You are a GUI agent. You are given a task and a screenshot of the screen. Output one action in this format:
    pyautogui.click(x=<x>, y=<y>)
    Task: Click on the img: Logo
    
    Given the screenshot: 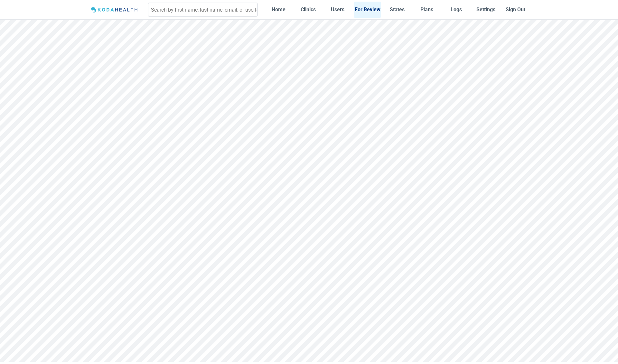 What is the action you would take?
    pyautogui.click(x=115, y=10)
    